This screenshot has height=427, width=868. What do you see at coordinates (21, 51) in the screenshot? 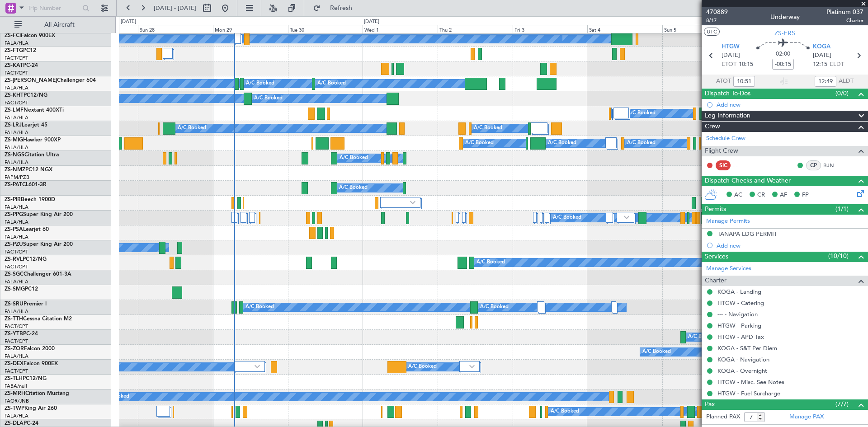
I see `a: ZS-FTGPC12` at bounding box center [21, 51].